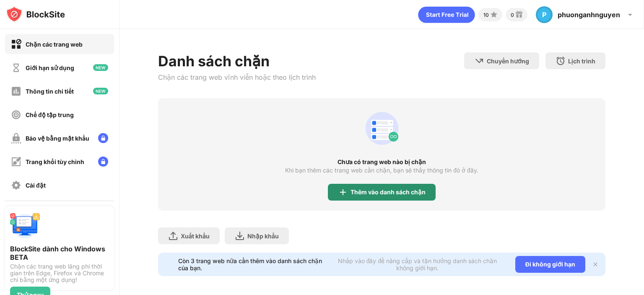 The width and height of the screenshot is (644, 295). I want to click on img: x-button.svg, so click(595, 264).